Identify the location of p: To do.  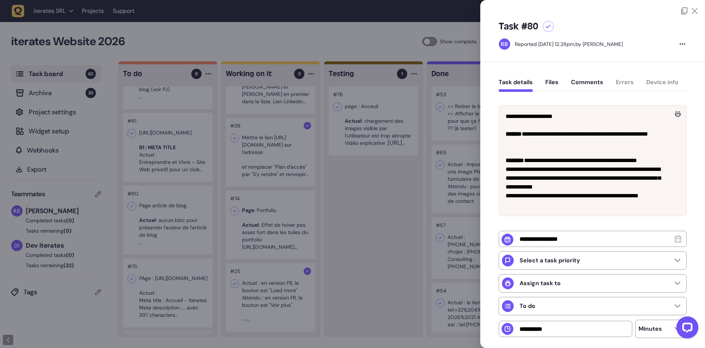
(527, 306).